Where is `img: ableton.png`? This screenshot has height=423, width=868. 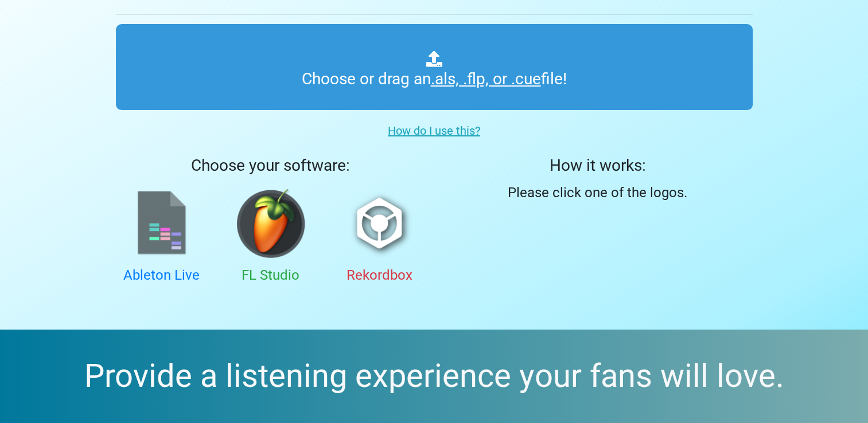 img: ableton.png is located at coordinates (162, 223).